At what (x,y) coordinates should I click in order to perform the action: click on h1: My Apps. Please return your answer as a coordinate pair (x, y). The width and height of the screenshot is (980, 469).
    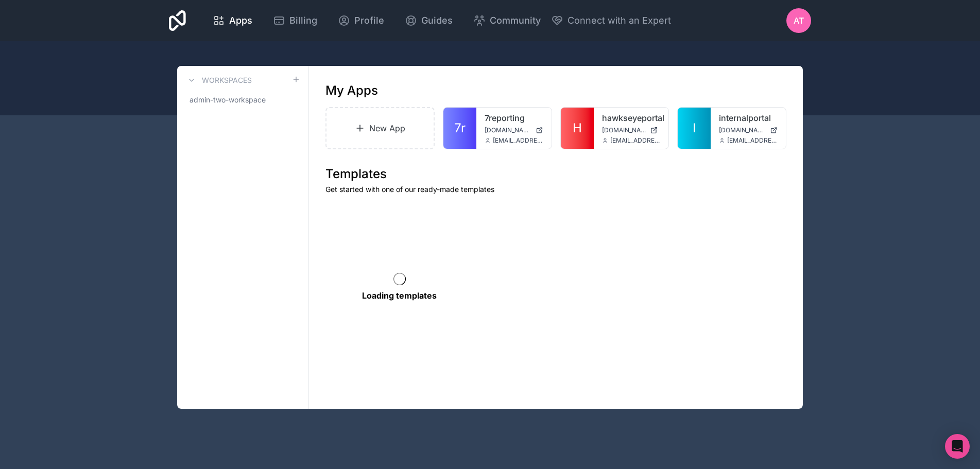
    Looking at the image, I should click on (352, 91).